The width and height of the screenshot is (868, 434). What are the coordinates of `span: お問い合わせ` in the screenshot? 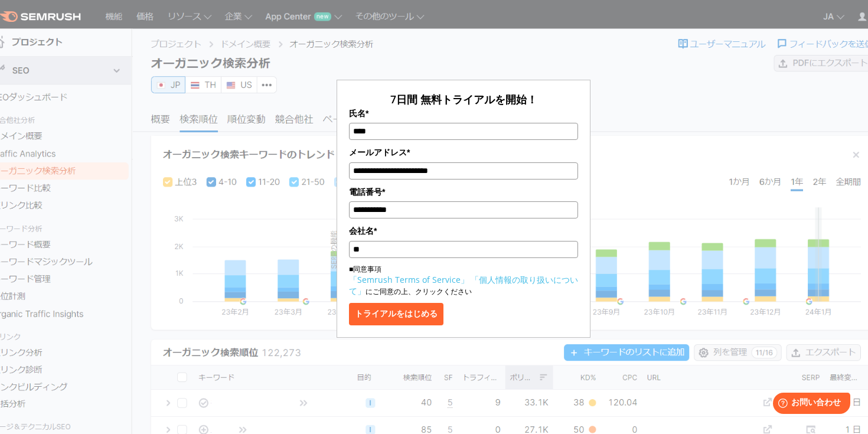 It's located at (53, 15).